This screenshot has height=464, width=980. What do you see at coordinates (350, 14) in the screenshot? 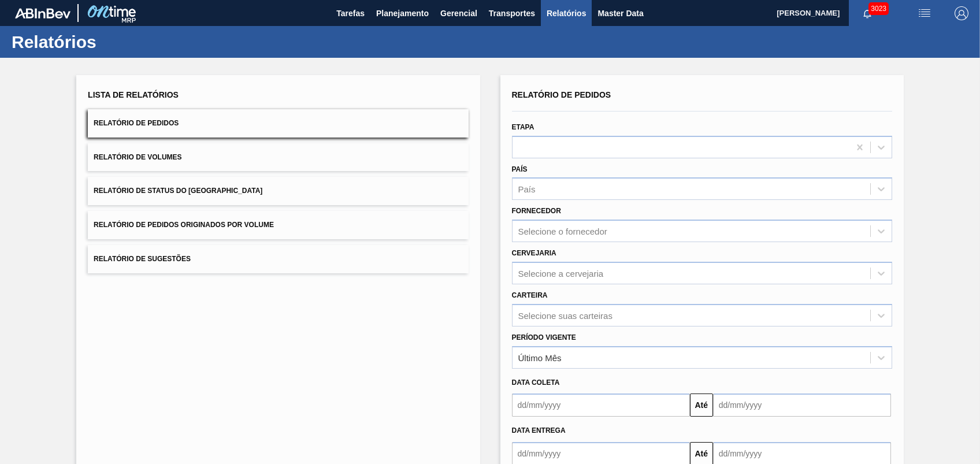
I see `span: Tarefas` at bounding box center [350, 14].